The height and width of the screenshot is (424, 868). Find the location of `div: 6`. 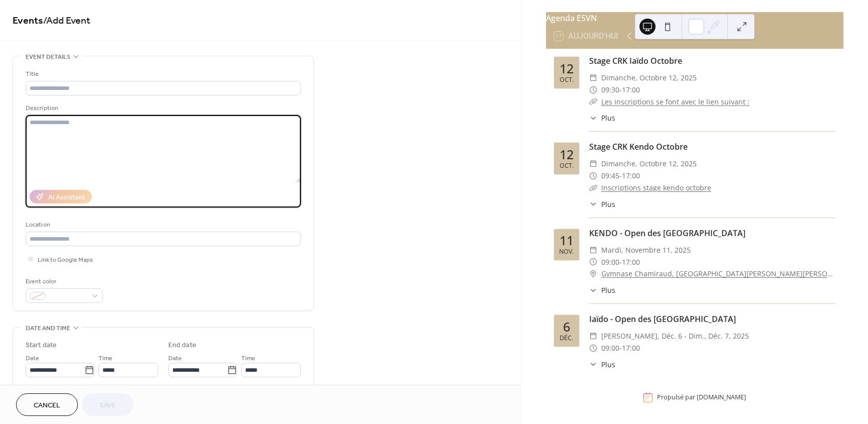

div: 6 is located at coordinates (566, 327).